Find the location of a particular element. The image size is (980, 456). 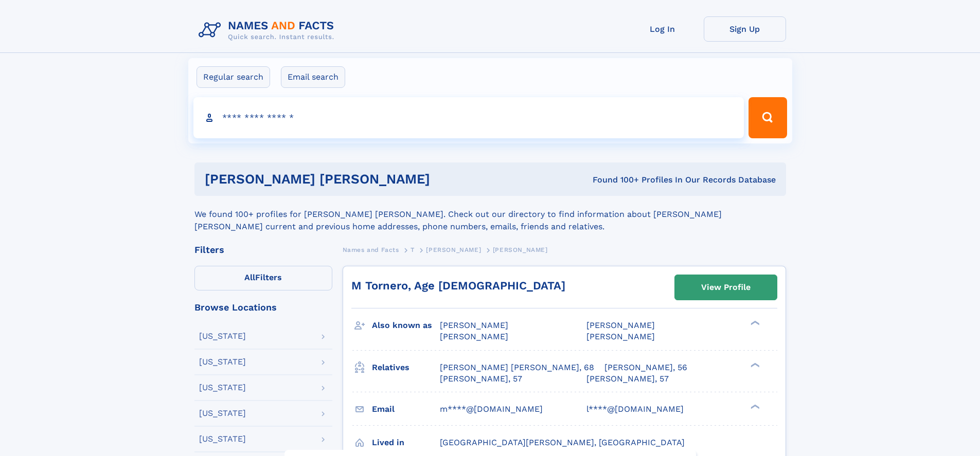

div: Filters is located at coordinates (263, 250).